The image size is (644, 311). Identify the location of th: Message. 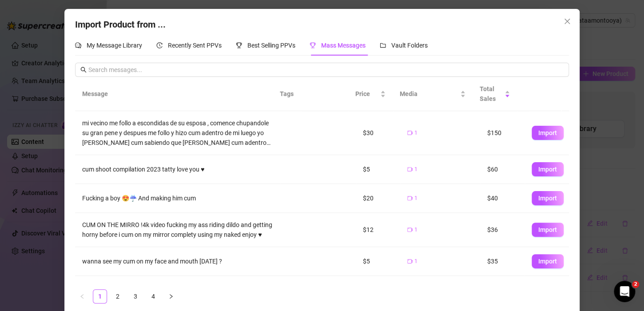
(174, 94).